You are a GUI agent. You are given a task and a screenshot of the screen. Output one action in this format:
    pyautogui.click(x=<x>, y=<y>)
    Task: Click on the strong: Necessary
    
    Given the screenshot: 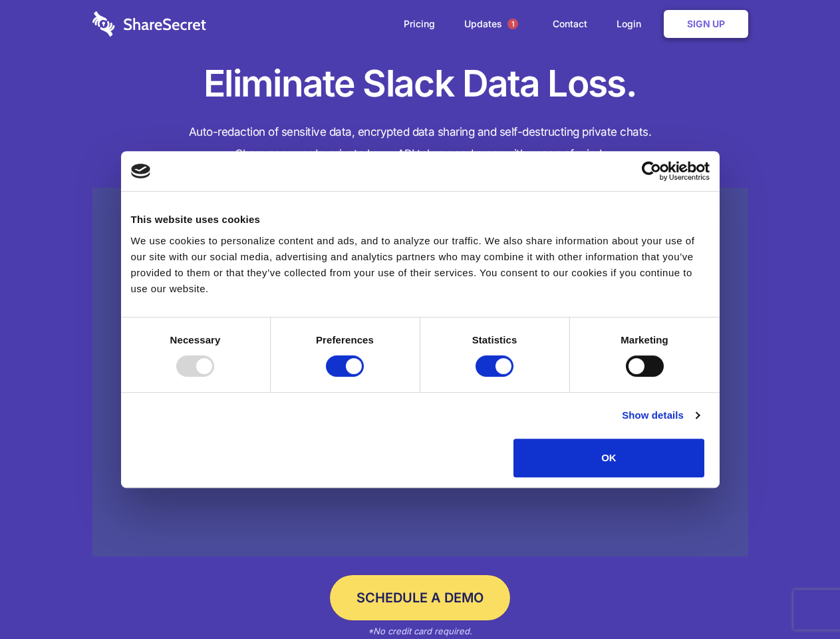 What is the action you would take?
    pyautogui.click(x=196, y=339)
    